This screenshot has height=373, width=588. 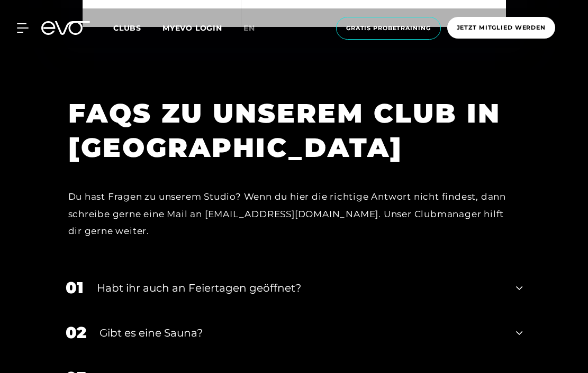 What do you see at coordinates (501, 28) in the screenshot?
I see `a: Jetzt Mitglied werden` at bounding box center [501, 28].